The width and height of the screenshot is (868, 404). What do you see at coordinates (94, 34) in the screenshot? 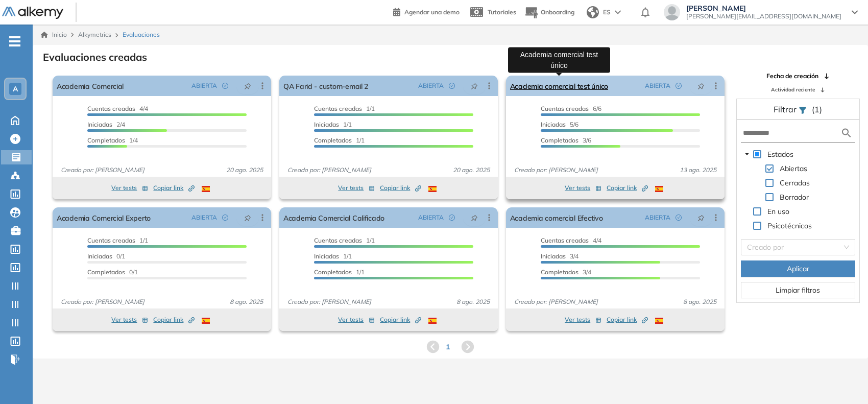
I see `span: Alkymetrics` at bounding box center [94, 34].